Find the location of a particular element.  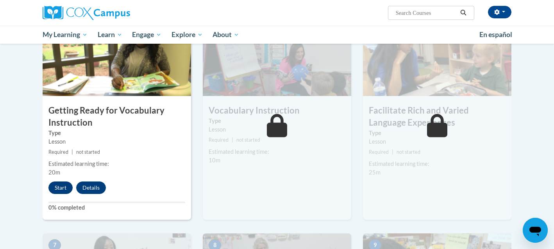

span: En español is located at coordinates (496, 34).